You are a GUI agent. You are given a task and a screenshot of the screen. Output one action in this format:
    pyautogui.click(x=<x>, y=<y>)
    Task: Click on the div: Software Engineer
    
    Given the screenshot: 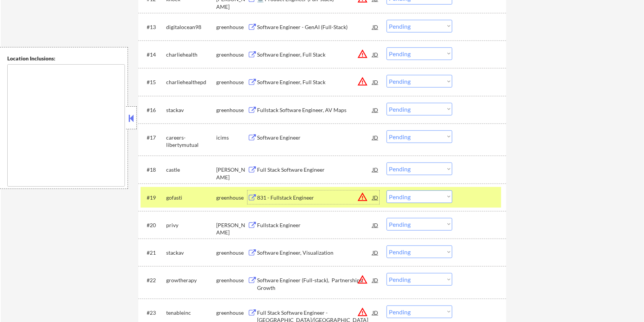 What is the action you would take?
    pyautogui.click(x=315, y=138)
    